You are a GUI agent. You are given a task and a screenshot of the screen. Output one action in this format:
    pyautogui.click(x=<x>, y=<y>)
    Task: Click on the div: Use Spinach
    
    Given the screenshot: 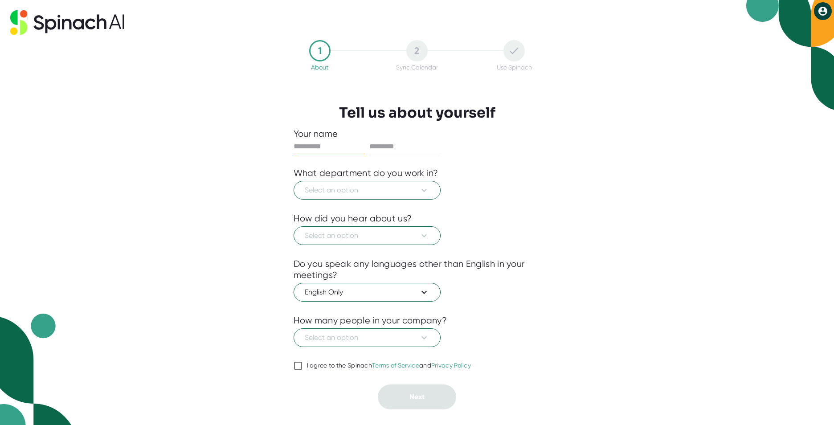 What is the action you would take?
    pyautogui.click(x=514, y=67)
    